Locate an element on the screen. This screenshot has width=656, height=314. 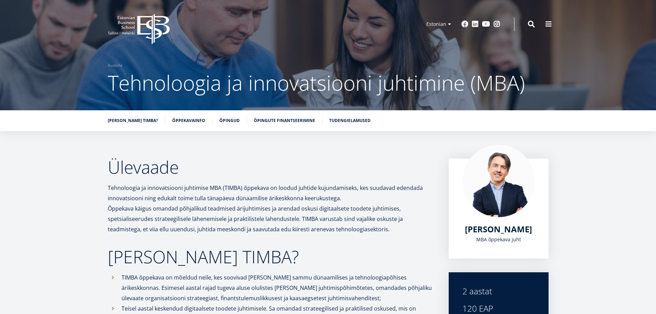
a: Instagram is located at coordinates (497, 24).